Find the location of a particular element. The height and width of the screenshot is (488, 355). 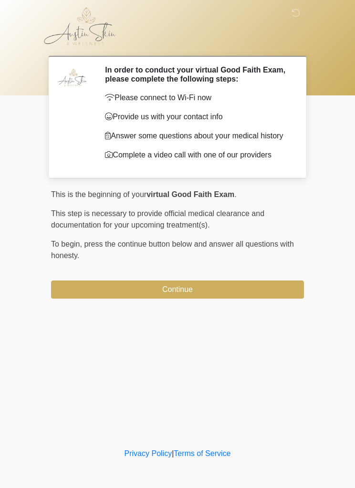

a: Privacy Policy is located at coordinates (148, 453).